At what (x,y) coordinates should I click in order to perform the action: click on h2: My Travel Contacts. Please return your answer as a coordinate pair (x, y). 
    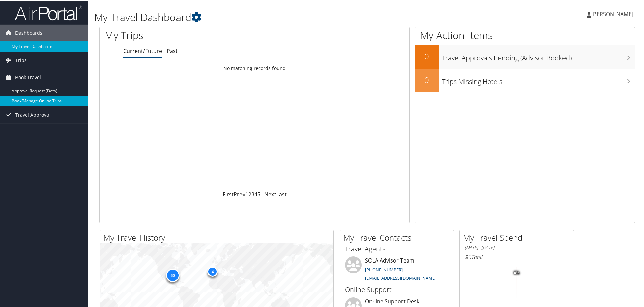
    Looking at the image, I should click on (399, 237).